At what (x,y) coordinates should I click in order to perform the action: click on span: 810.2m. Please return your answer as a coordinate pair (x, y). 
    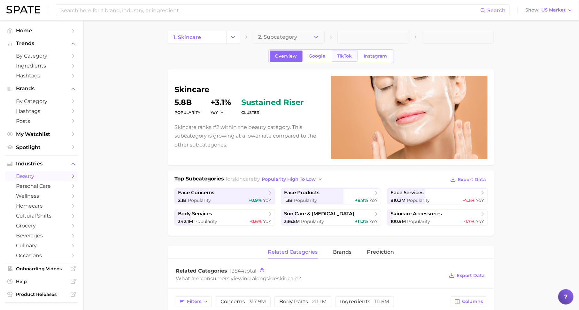
    Looking at the image, I should click on (398, 200).